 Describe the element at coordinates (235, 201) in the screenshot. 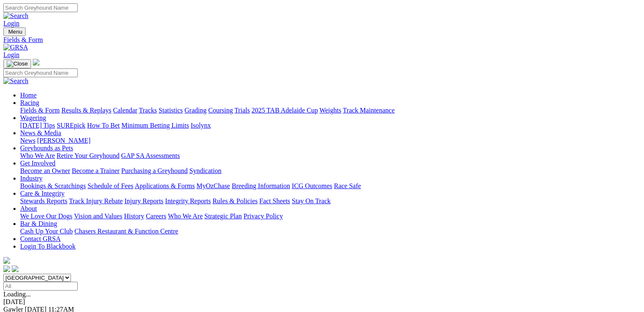

I see `a: Rules & Policies` at that location.